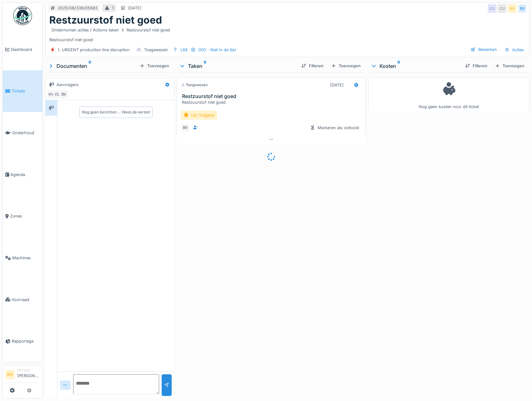  What do you see at coordinates (93, 50) in the screenshot?
I see `div: 1. URGENT production line disruption` at bounding box center [93, 50].